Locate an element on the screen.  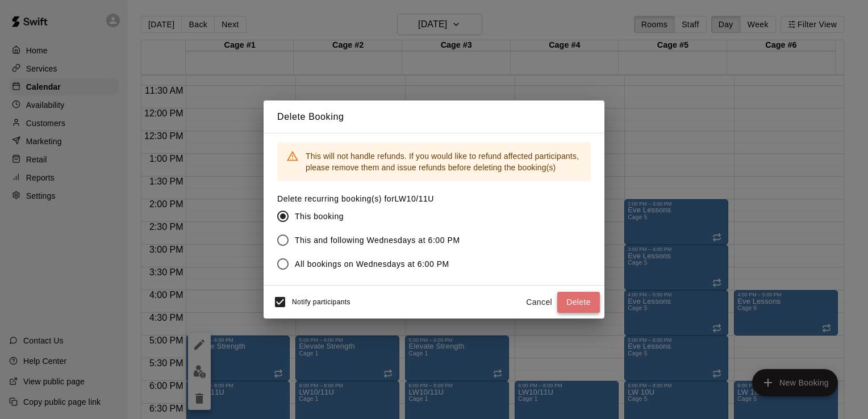
button: Delete is located at coordinates (578, 302).